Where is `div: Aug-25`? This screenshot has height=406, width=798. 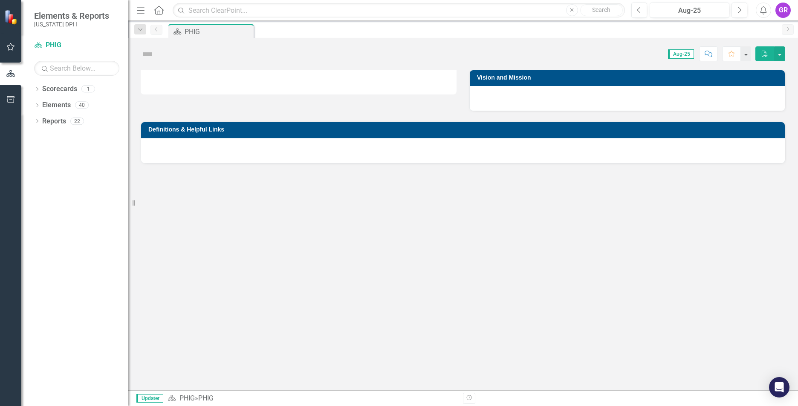 div: Aug-25 is located at coordinates (689, 11).